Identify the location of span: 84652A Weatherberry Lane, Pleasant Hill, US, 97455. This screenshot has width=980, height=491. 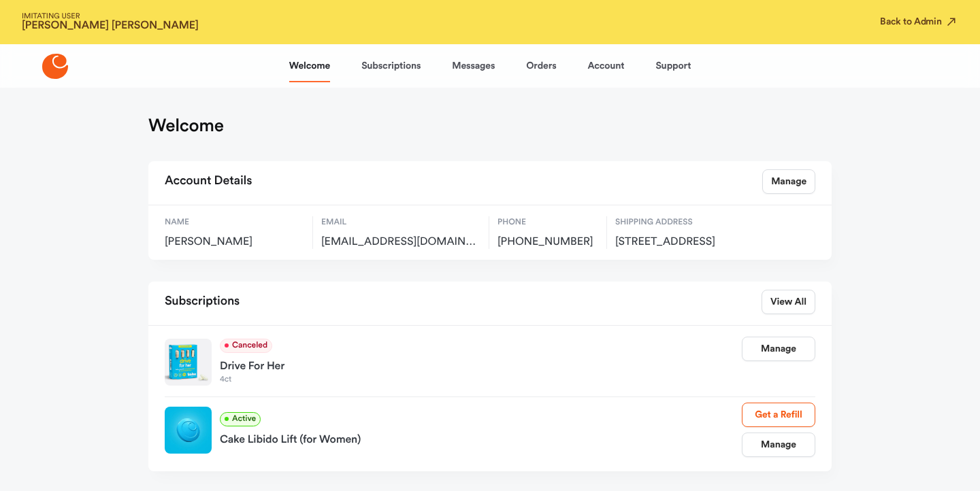
(688, 242).